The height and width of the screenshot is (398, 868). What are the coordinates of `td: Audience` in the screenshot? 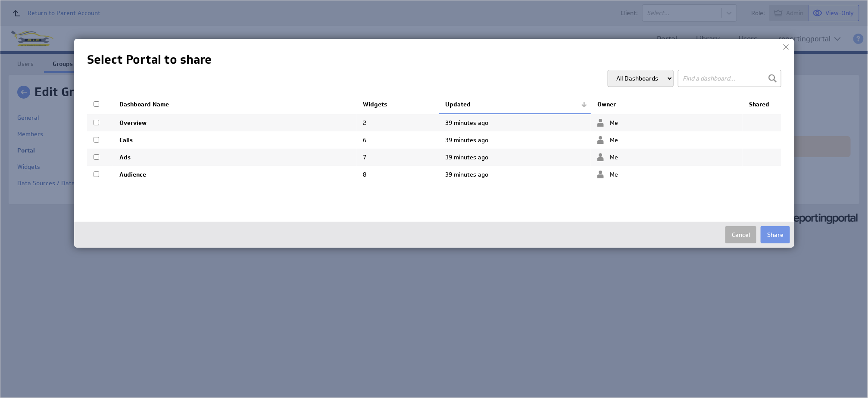 It's located at (234, 174).